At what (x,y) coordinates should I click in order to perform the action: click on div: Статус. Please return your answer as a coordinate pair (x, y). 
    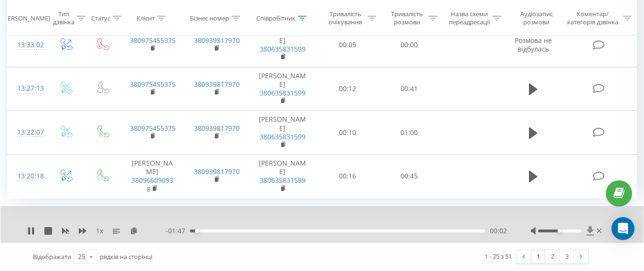
    Looking at the image, I should click on (101, 17).